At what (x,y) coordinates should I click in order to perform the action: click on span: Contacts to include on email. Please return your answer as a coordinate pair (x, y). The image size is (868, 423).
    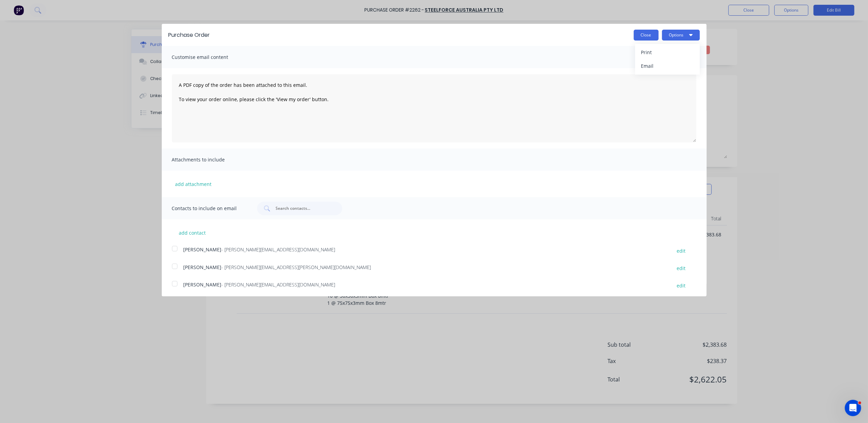
    Looking at the image, I should click on (209, 208).